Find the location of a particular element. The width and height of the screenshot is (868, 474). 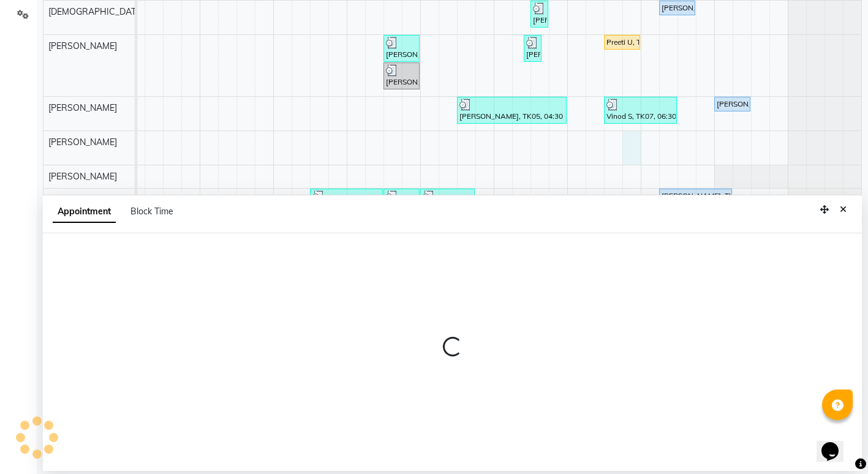

span: Appointment is located at coordinates (84, 212).